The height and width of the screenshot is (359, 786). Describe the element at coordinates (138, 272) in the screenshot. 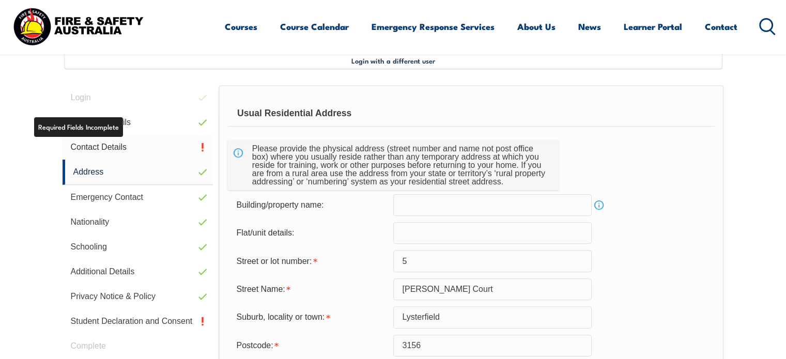

I see `a: Additional Details` at that location.